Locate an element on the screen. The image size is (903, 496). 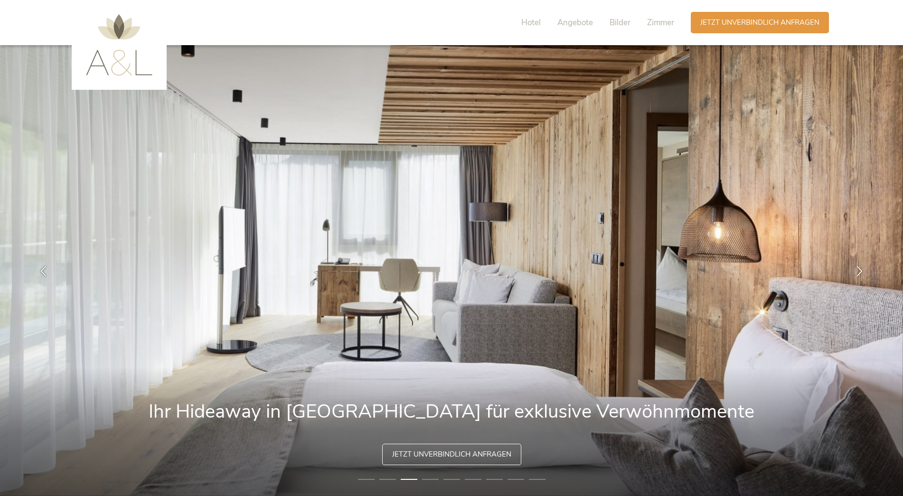
img: AMONTI & LUNARIS Wellnessresort is located at coordinates (119, 45).